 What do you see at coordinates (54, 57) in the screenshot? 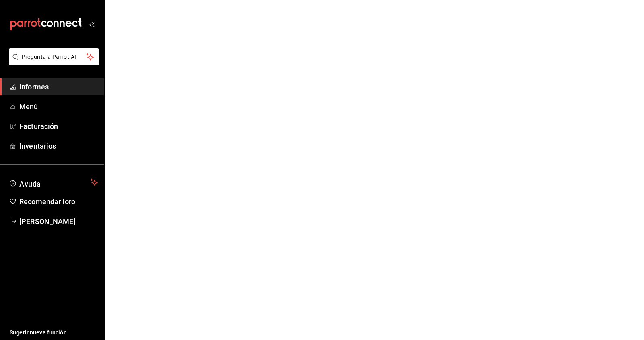
I see `button: Pregunta a Parrot AI` at bounding box center [54, 57].